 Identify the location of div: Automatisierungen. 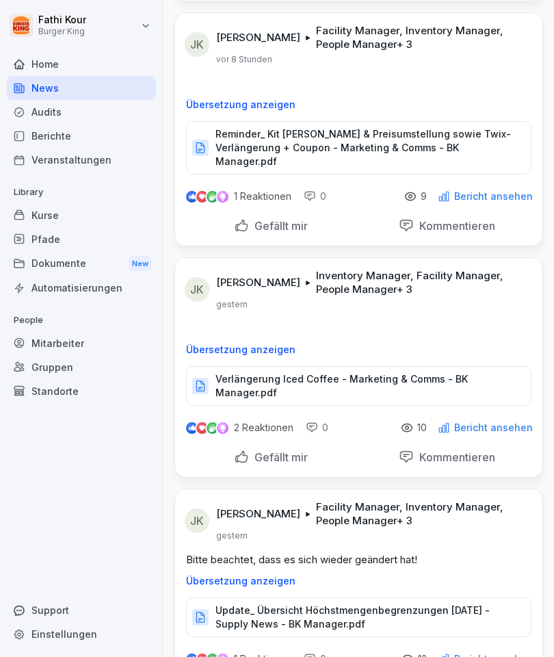
(81, 287).